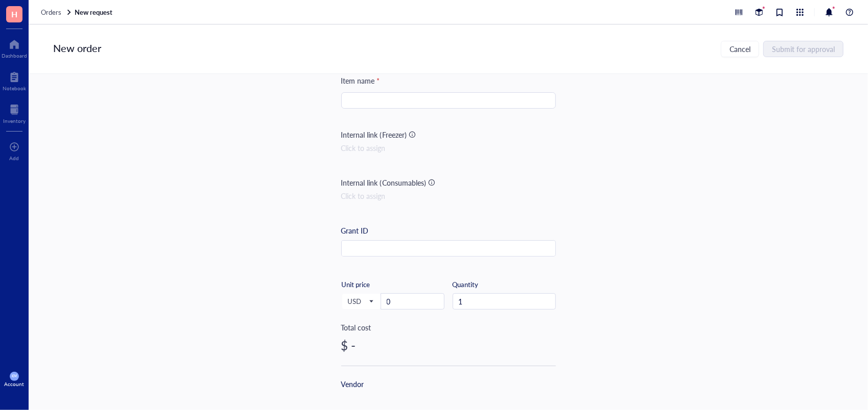 This screenshot has height=410, width=868. What do you see at coordinates (504, 285) in the screenshot?
I see `div: Quantity` at bounding box center [504, 285].